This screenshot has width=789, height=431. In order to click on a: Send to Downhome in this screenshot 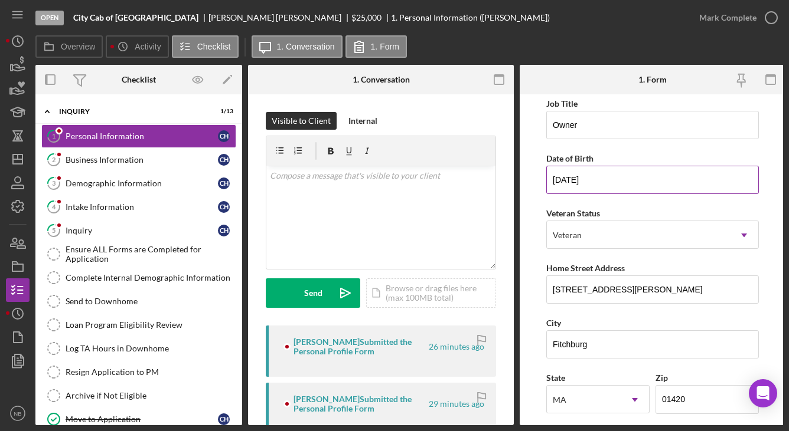, I will do `click(139, 302)`.